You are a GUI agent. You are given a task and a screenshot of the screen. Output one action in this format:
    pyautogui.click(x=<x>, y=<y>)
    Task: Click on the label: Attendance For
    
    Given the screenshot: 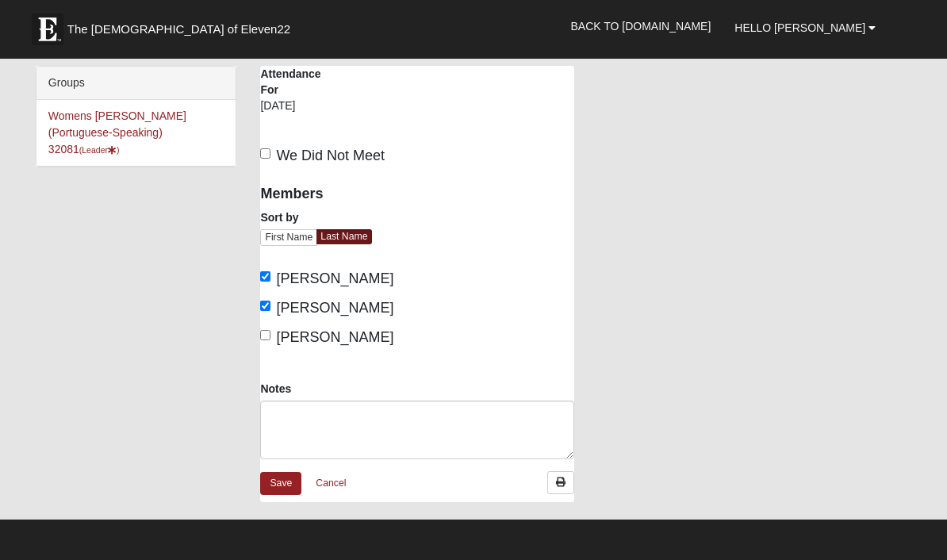 What is the action you would take?
    pyautogui.click(x=291, y=82)
    